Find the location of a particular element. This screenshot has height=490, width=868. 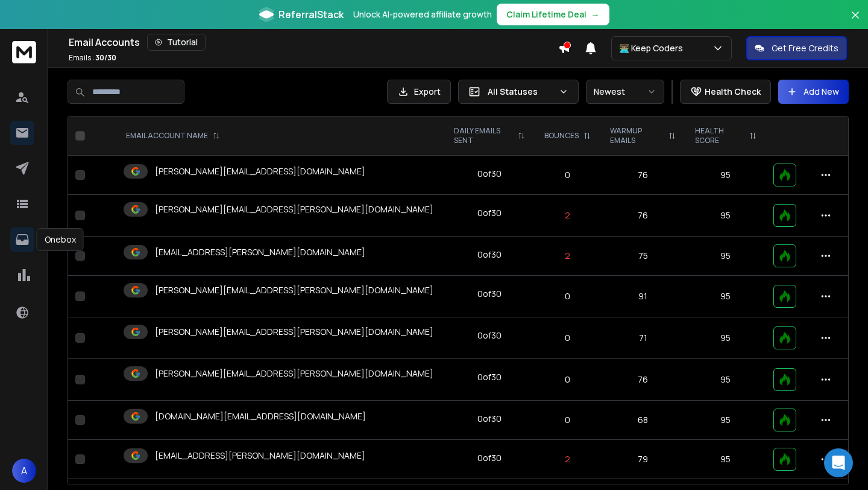

button: A is located at coordinates (24, 470).